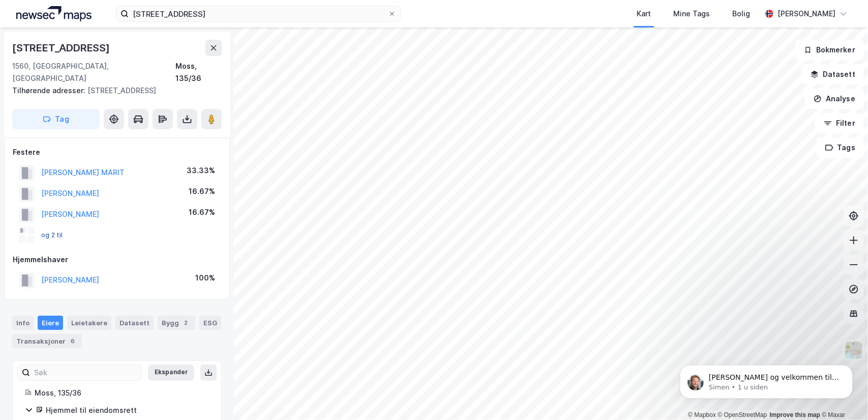  What do you see at coordinates (210, 323) in the screenshot?
I see `div: ESG` at bounding box center [210, 323].